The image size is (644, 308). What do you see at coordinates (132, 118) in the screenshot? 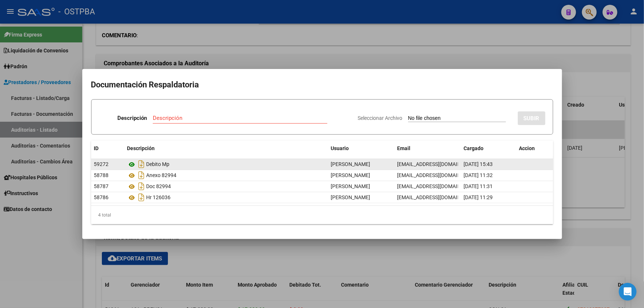
I see `p: Descripción` at bounding box center [132, 118].